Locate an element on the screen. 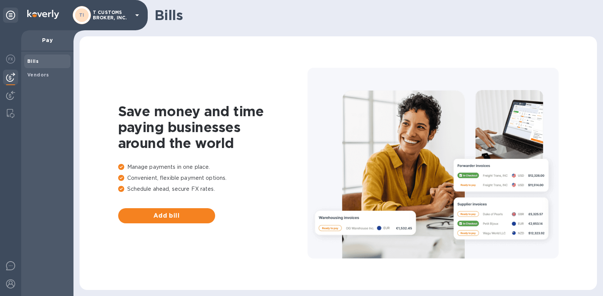 The width and height of the screenshot is (603, 296). p: Pay is located at coordinates (47, 40).